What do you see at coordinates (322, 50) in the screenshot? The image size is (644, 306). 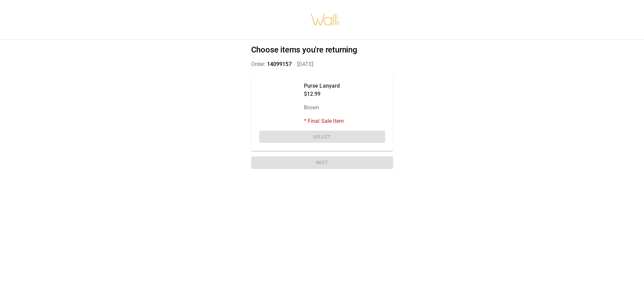 I see `h2: Choose items you're returning` at bounding box center [322, 50].